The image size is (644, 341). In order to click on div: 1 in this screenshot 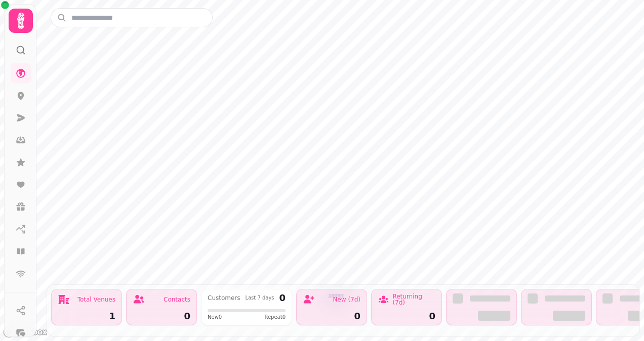, I will do `click(86, 316)`.